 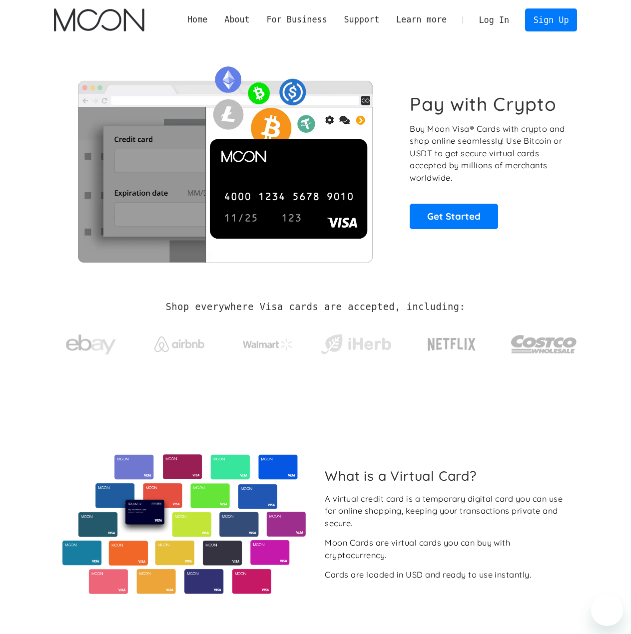 What do you see at coordinates (428, 575) in the screenshot?
I see `div: Cards are loaded in USD and ready to use instantly.` at bounding box center [428, 575].